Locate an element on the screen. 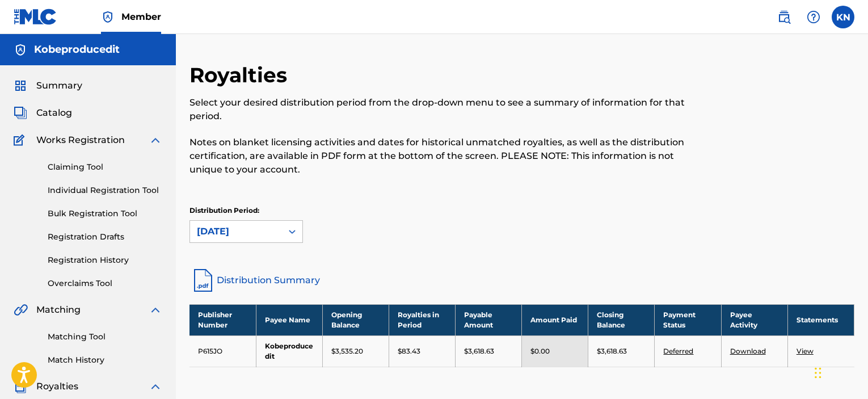  a: SummarySummary is located at coordinates (48, 85).